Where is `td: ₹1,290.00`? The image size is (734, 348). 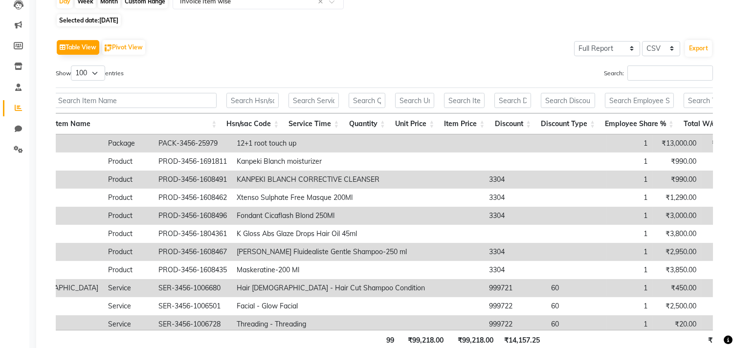 td: ₹1,290.00 is located at coordinates (677, 198).